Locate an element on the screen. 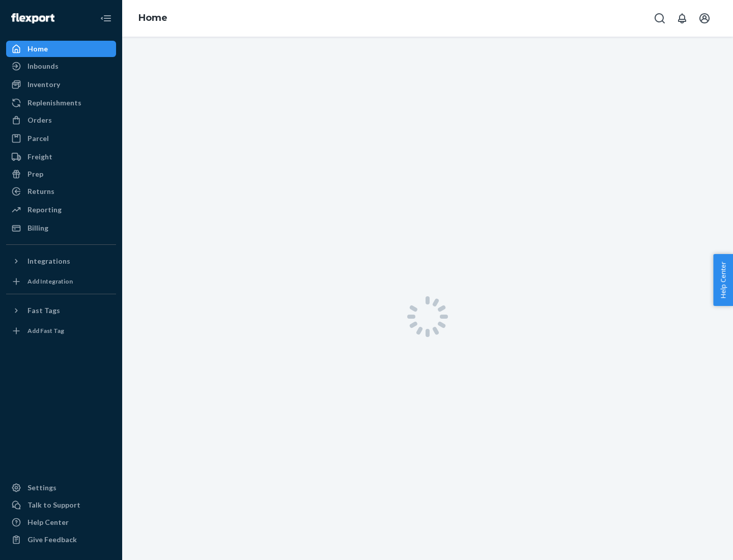  button: Close Navigation is located at coordinates (106, 19).